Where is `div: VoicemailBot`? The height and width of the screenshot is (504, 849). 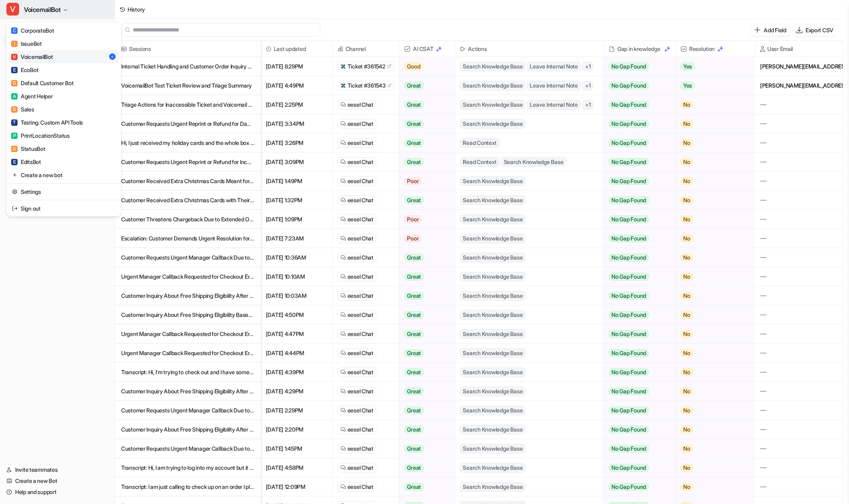 div: VoicemailBot is located at coordinates (32, 57).